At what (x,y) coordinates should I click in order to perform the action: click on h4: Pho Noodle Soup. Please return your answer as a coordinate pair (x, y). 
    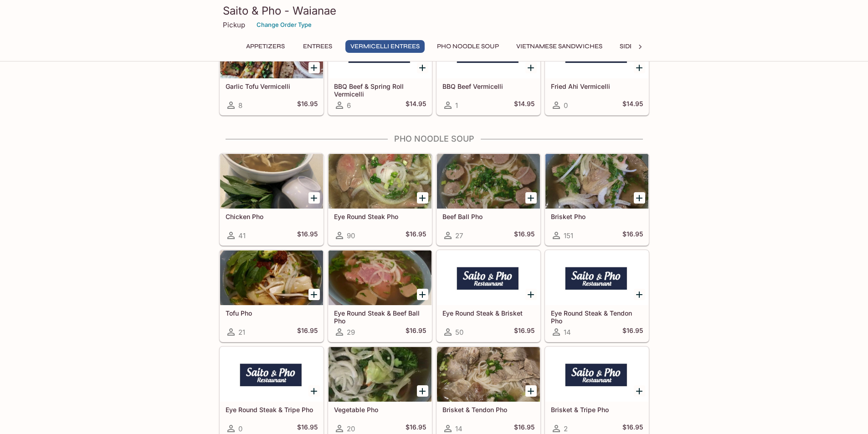
    Looking at the image, I should click on (434, 139).